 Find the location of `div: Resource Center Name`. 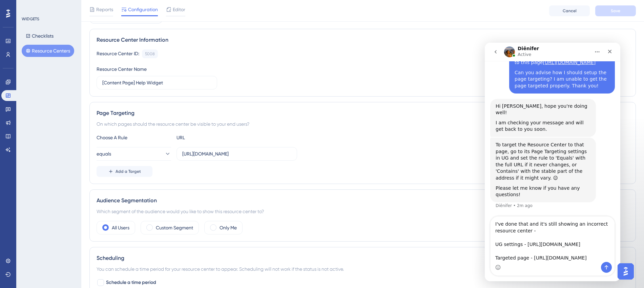

div: Resource Center Name is located at coordinates (122, 69).